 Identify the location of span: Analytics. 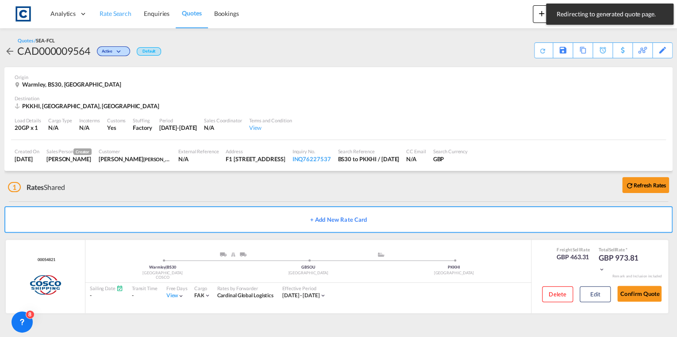
(63, 14).